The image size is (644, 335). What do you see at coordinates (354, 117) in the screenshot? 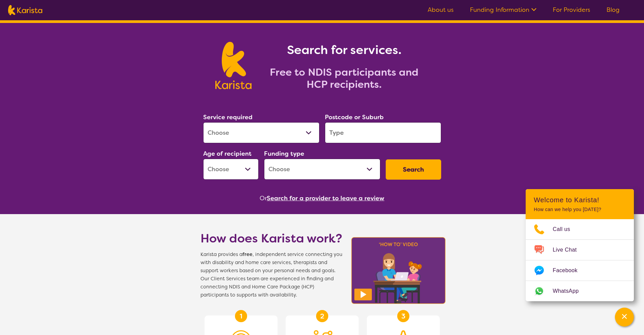
I see `label: Postcode or Suburb` at bounding box center [354, 117].